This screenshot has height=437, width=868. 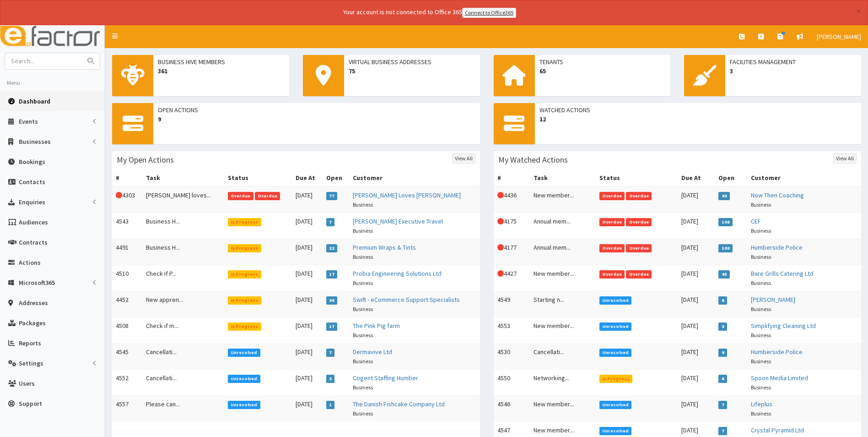 I want to click on span: 108, so click(x=725, y=248).